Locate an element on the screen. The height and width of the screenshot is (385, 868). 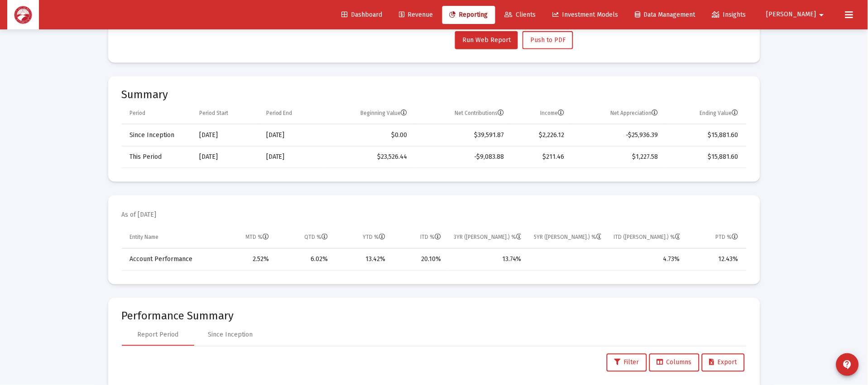
div: ITD % is located at coordinates (431, 238).